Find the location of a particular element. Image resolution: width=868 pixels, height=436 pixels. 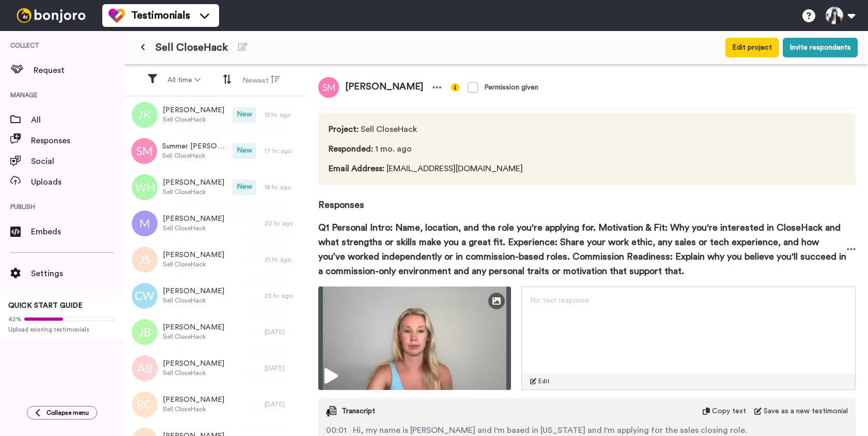

img: info-yellow.svg is located at coordinates (455, 87).